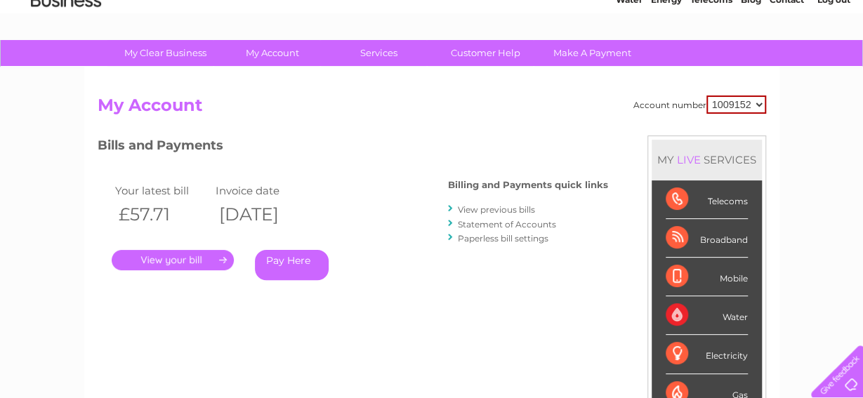 The image size is (863, 398). Describe the element at coordinates (751, 65) in the screenshot. I see `a: Blog` at that location.